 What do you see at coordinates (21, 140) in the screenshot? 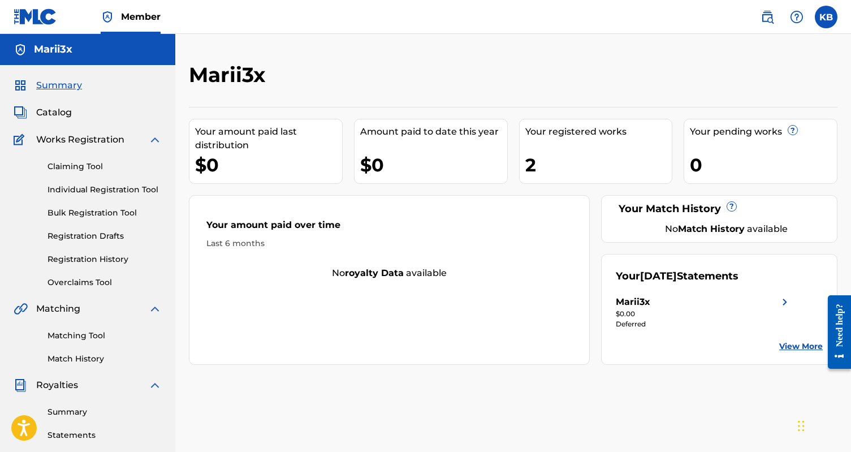
I see `img: Works Registration` at bounding box center [21, 140].